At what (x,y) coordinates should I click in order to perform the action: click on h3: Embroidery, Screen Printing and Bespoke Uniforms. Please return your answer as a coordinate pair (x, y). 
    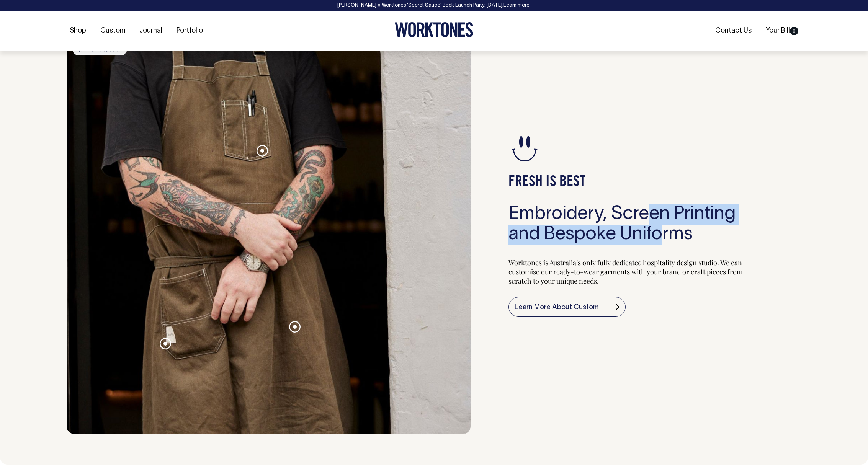
    Looking at the image, I should click on (636, 225).